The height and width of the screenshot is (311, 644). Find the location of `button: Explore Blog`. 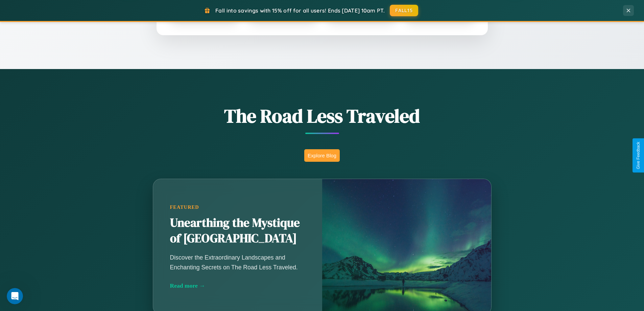

button: Explore Blog is located at coordinates (322, 155).